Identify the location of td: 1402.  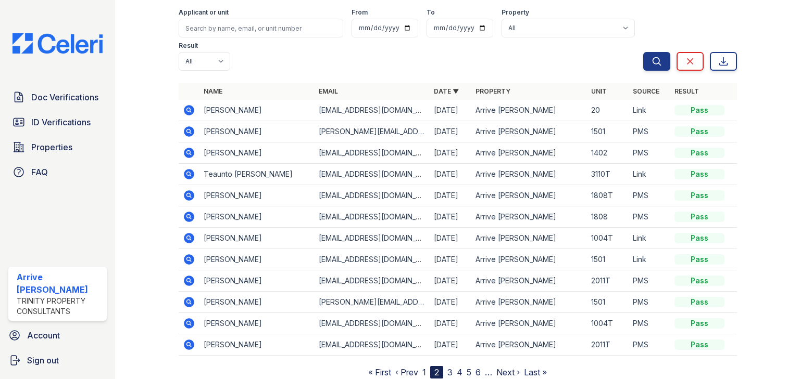
(607, 153).